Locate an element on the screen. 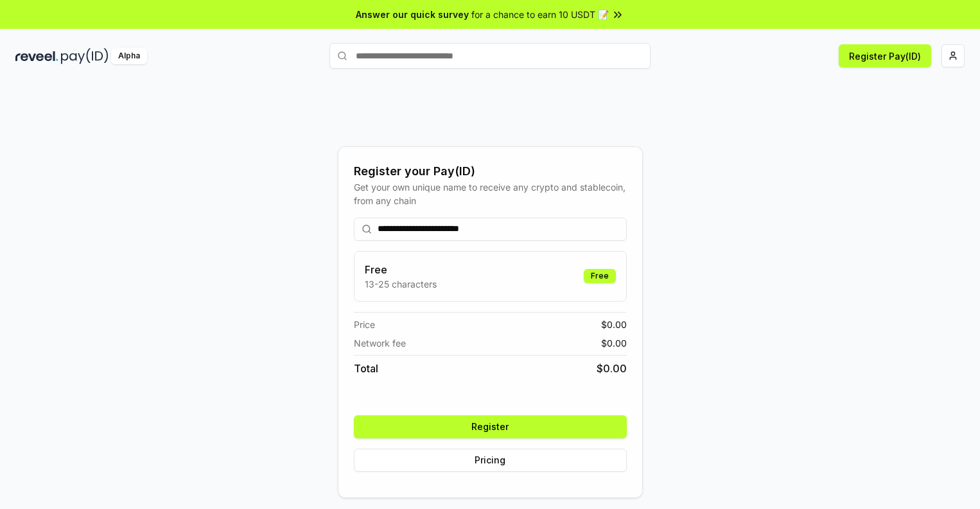  span: Price is located at coordinates (364, 324).